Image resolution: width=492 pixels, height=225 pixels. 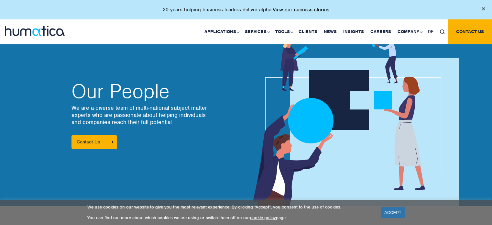 I want to click on img: about_banner1, so click(x=347, y=120).